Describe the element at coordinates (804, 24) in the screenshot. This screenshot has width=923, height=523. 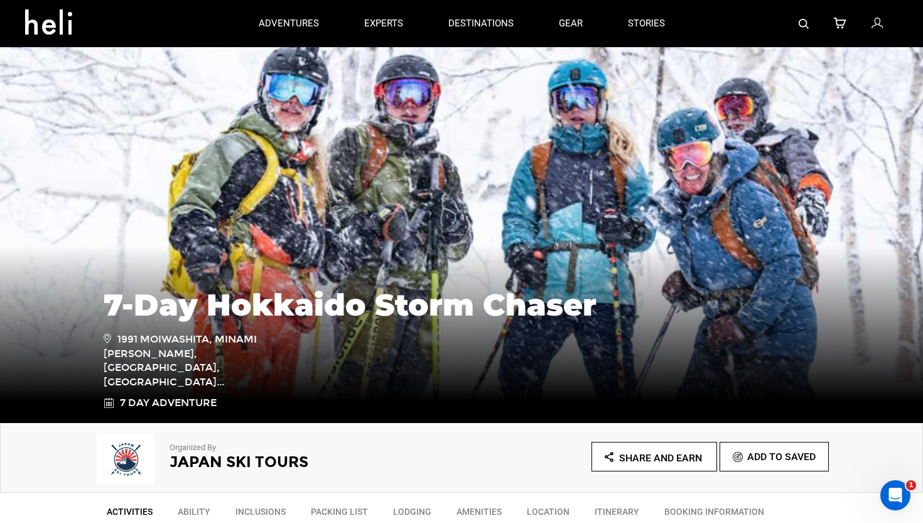
I see `img: search-bar-icon.svg` at that location.